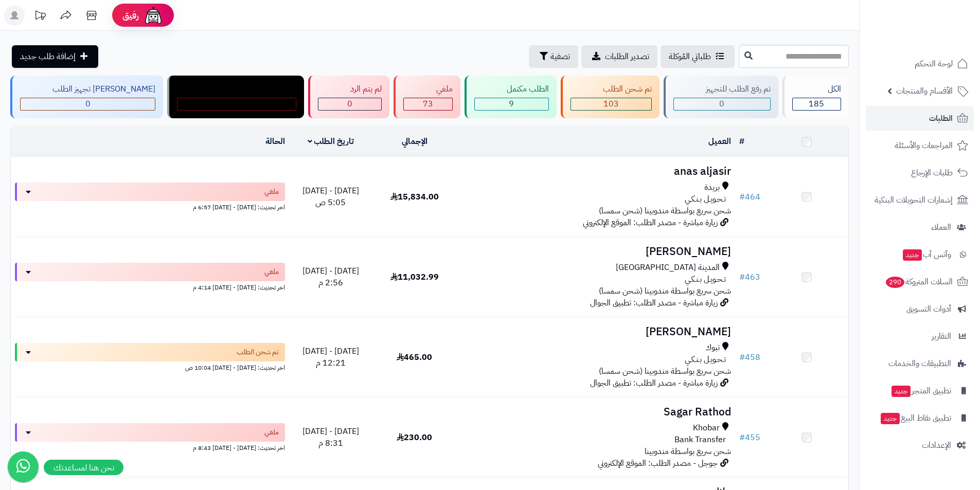  Describe the element at coordinates (920, 309) in the screenshot. I see `a: أدوات التسويق` at that location.